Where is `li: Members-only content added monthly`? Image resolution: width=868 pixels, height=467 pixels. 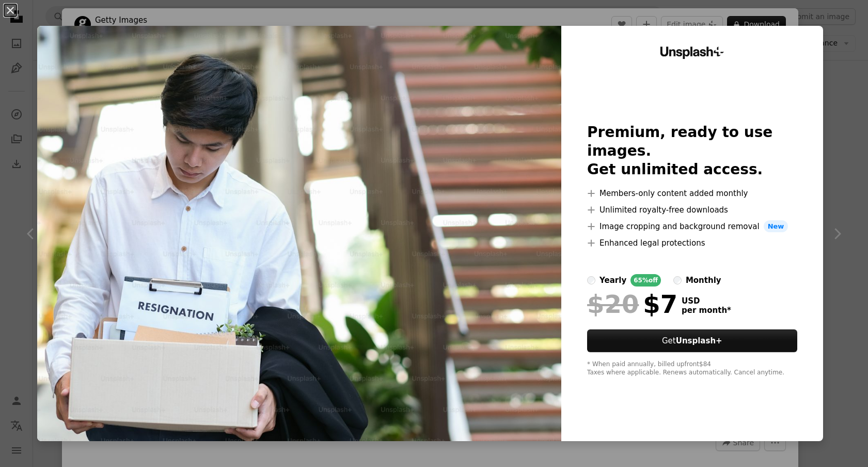 li: Members-only content added monthly is located at coordinates (692, 193).